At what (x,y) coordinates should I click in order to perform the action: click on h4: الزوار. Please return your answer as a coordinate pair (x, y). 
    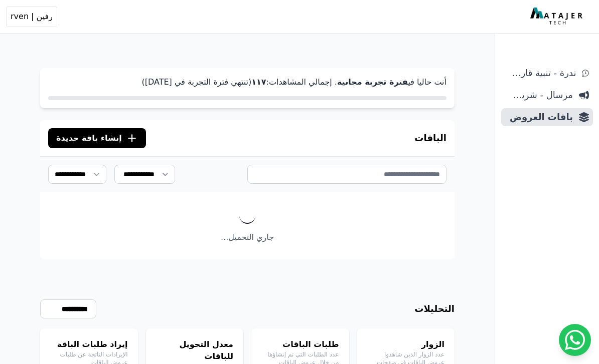
    Looking at the image, I should click on (405, 345).